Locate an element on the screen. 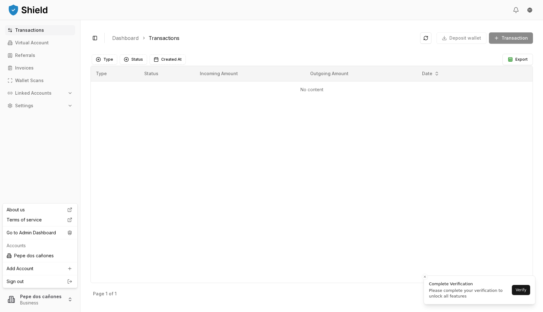  div: Go to Admin Dashboard is located at coordinates (40, 233).